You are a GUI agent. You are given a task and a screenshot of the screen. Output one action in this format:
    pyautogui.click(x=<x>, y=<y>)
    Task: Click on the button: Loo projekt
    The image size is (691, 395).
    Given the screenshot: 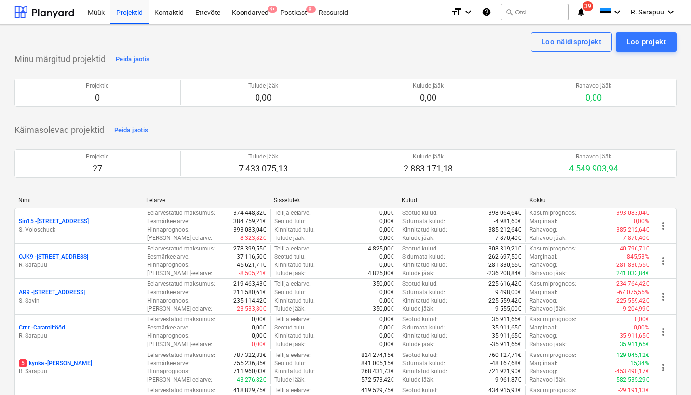 What is the action you would take?
    pyautogui.click(x=646, y=42)
    